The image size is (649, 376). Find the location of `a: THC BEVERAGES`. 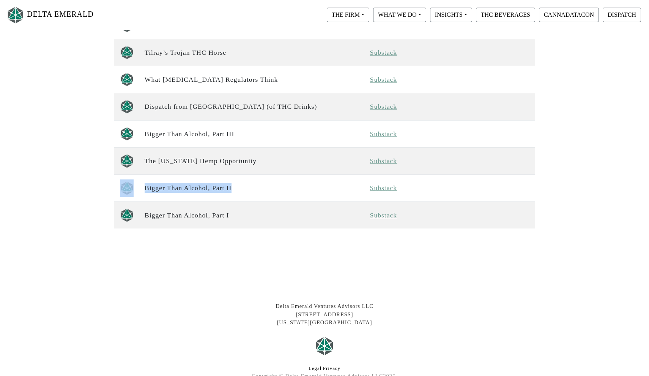

a: THC BEVERAGES is located at coordinates (506, 14).